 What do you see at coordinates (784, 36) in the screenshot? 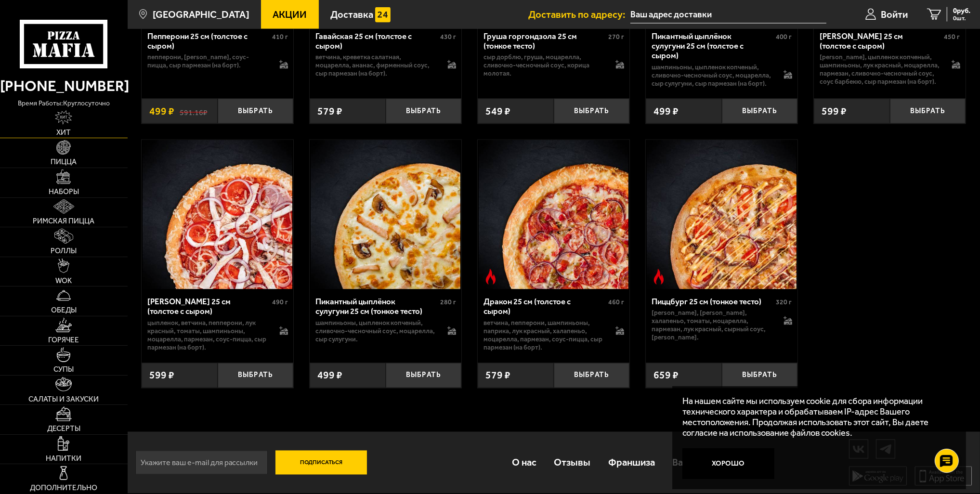
I see `span: 400 г` at bounding box center [784, 36].